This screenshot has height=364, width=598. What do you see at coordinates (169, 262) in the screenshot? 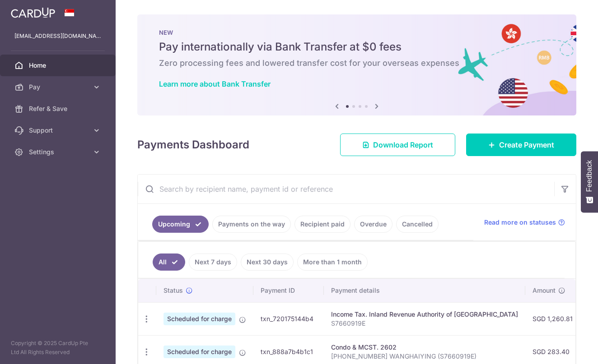
I see `a: All` at bounding box center [169, 262].